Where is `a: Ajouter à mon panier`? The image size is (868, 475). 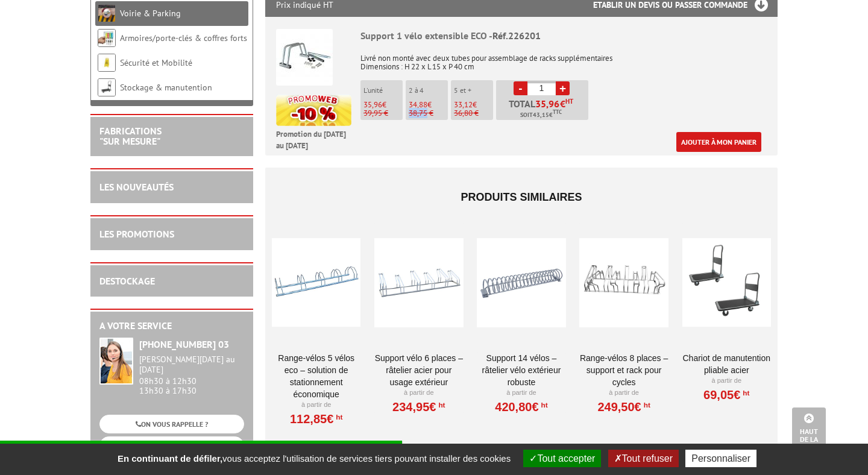
a: Ajouter à mon panier is located at coordinates (718, 142).